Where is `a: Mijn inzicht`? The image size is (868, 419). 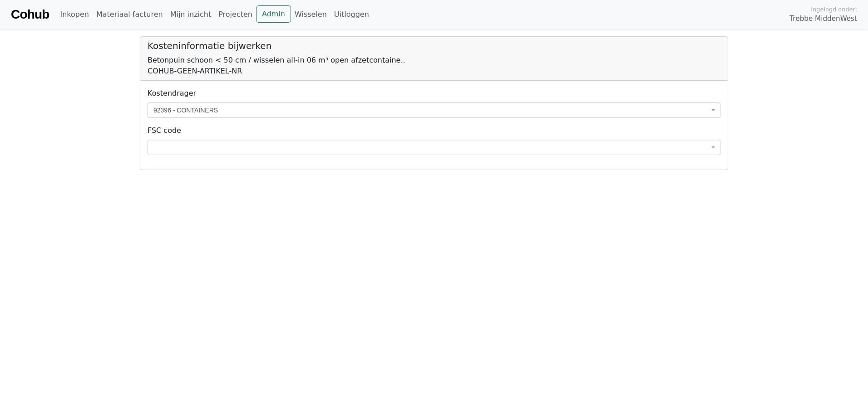
a: Mijn inzicht is located at coordinates (191, 14).